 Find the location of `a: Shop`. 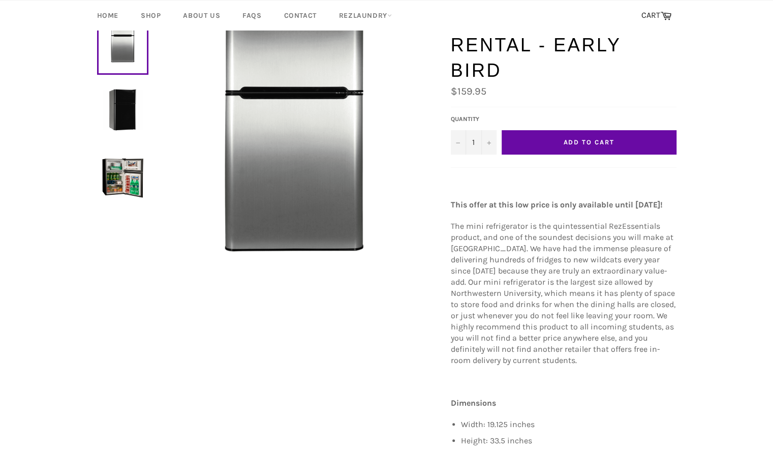

a: Shop is located at coordinates (150, 15).